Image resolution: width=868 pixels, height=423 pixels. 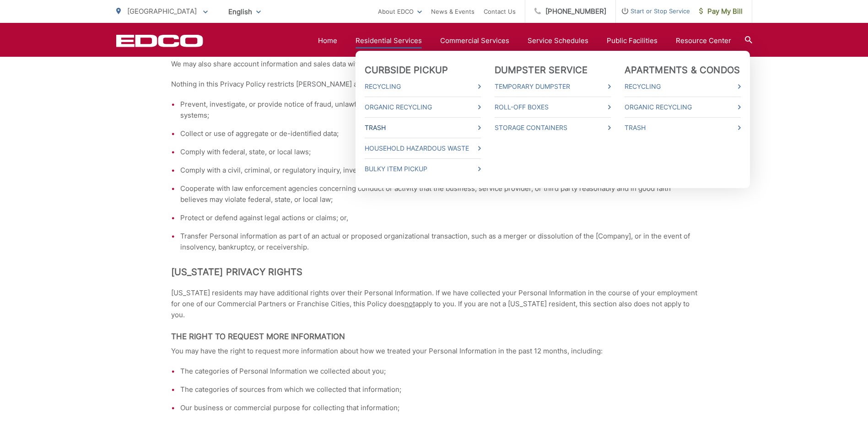 I want to click on a: Roll-Off Boxes, so click(x=553, y=107).